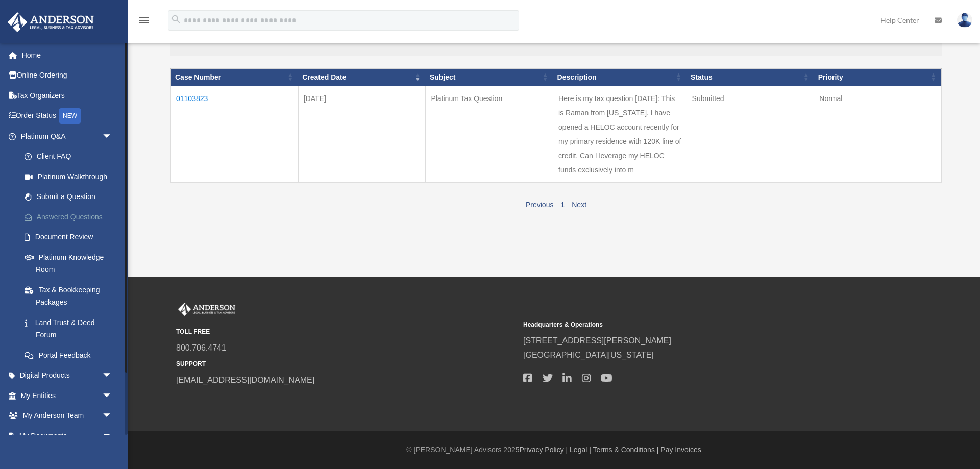 This screenshot has height=469, width=980. What do you see at coordinates (67, 75) in the screenshot?
I see `a: Online Ordering` at bounding box center [67, 75].